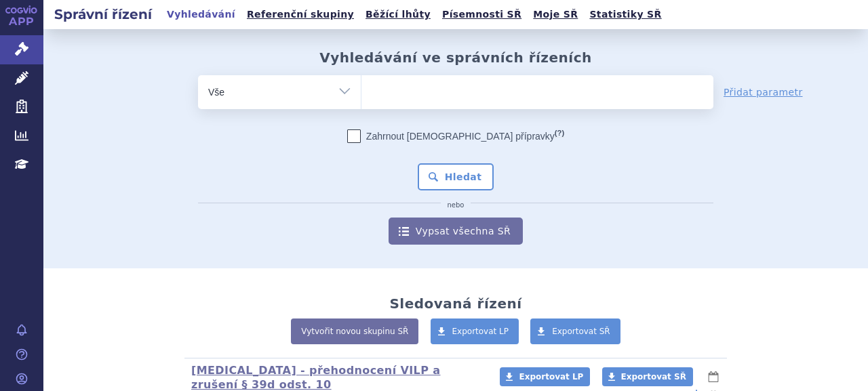 The width and height of the screenshot is (868, 391). What do you see at coordinates (556, 14) in the screenshot?
I see `a: Moje SŘ` at bounding box center [556, 14].